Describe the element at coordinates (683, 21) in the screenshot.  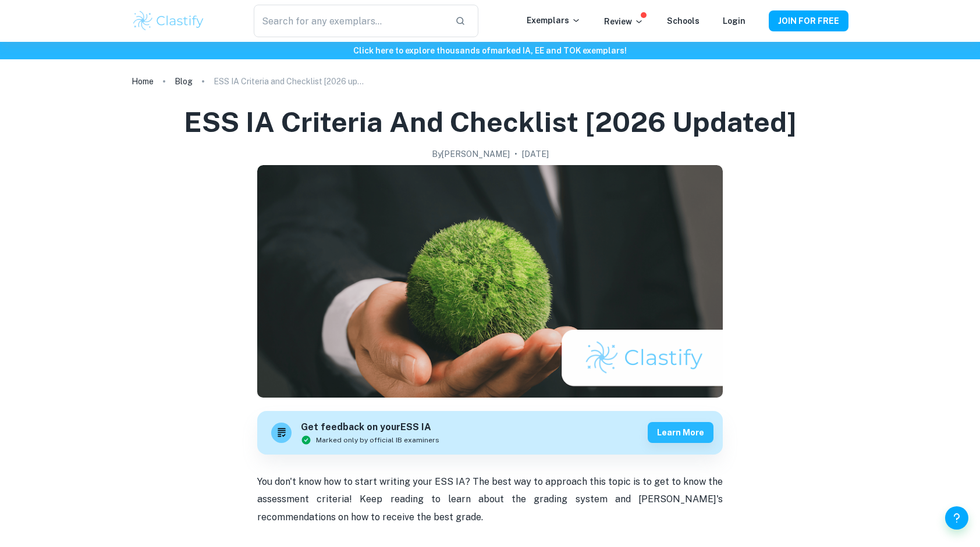
I see `a: Schools` at that location.